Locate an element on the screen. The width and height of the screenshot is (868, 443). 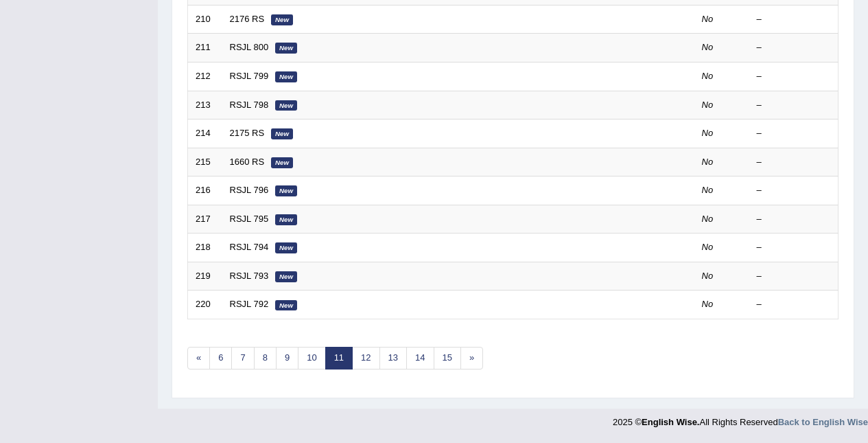
td: 213 is located at coordinates (205, 105).